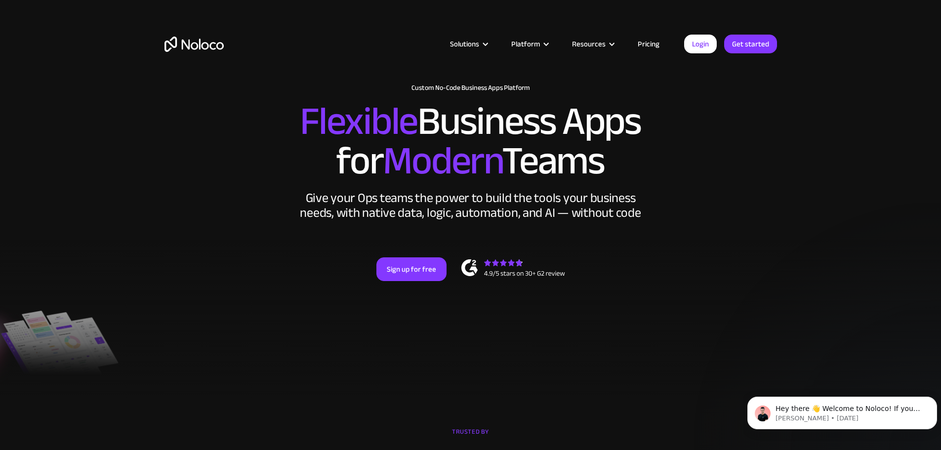 This screenshot has height=450, width=941. Describe the element at coordinates (471, 206) in the screenshot. I see `div: Give your Ops teams the power to build the tools your business needs, with native data, logic, au...` at that location.